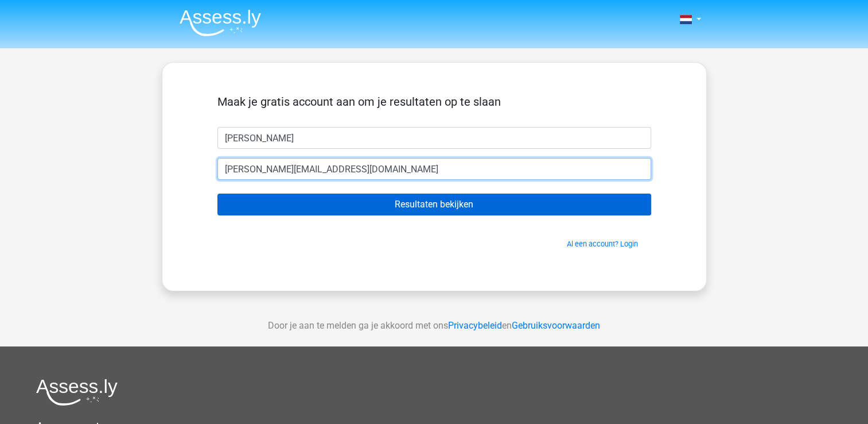 This screenshot has width=868, height=424. Describe the element at coordinates (475, 325) in the screenshot. I see `a: Privacybeleid` at that location.